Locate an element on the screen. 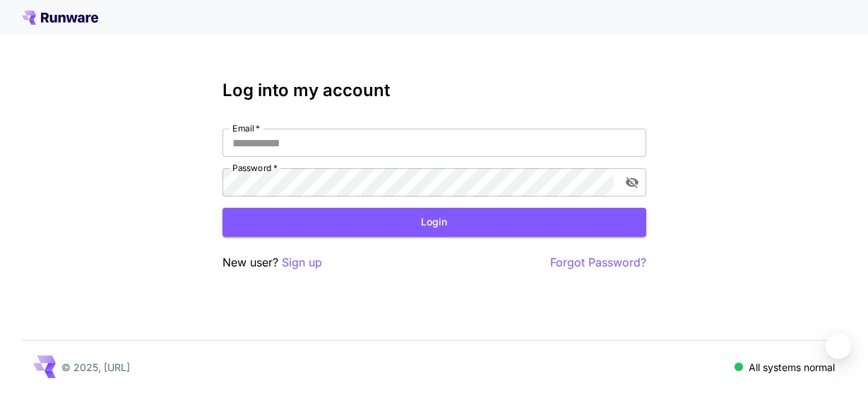 The width and height of the screenshot is (868, 393). p: New user? is located at coordinates (272, 262).